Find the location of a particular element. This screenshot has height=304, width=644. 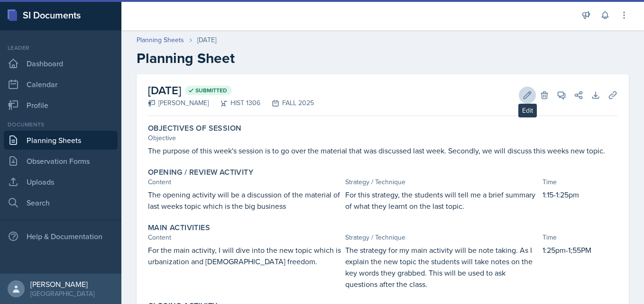

p: The strategy for my main activity will be note taking. As I explain the new topic the students wi... is located at coordinates (442, 267).